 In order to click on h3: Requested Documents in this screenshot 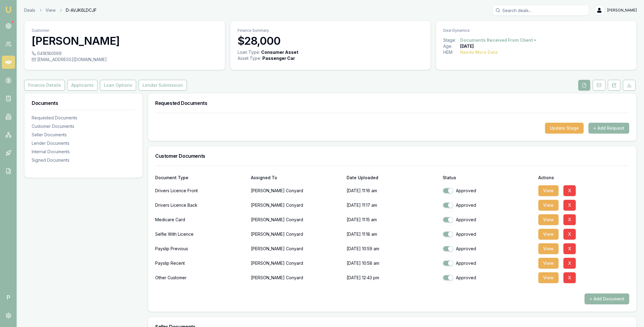, I will do `click(392, 103)`.